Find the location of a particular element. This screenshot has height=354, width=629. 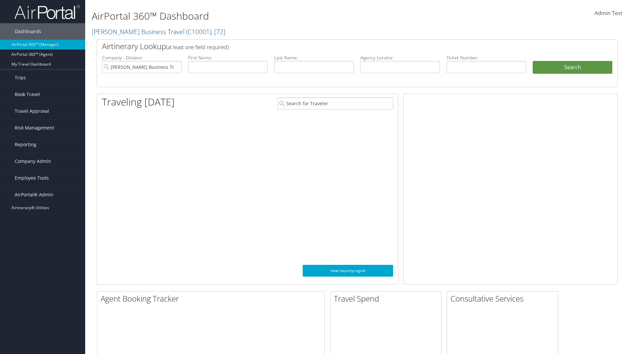

span: ( C10001 ) is located at coordinates (198, 31).